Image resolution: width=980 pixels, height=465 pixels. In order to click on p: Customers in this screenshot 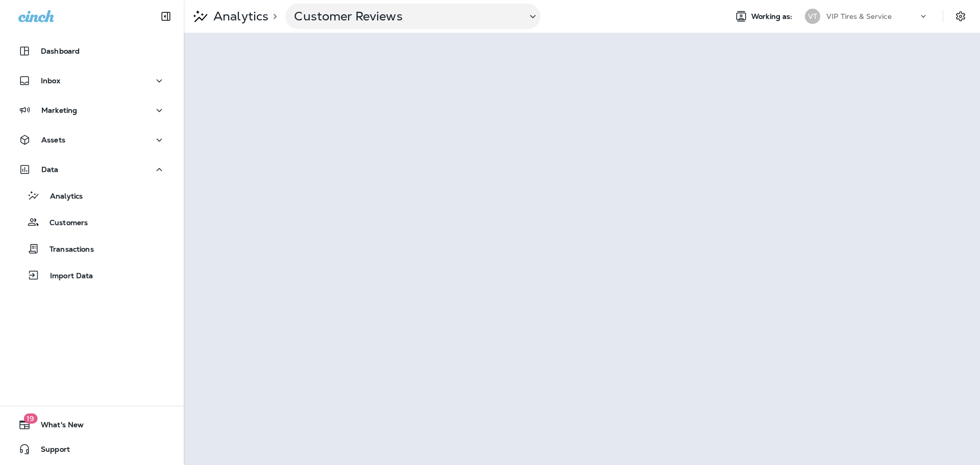, I will do `click(63, 224)`.